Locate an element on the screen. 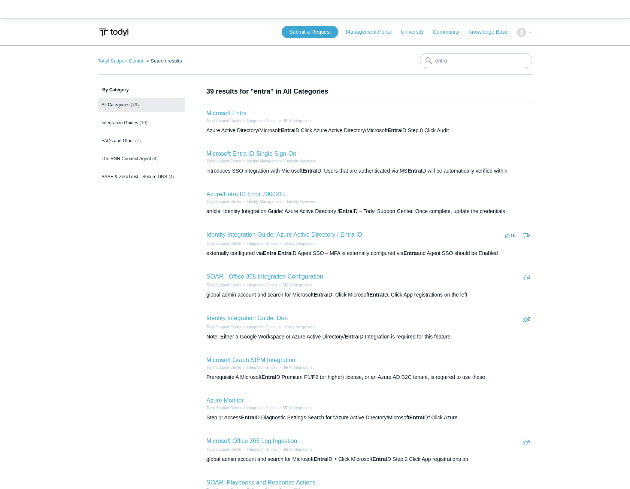 The width and height of the screenshot is (630, 489). h3: By Category is located at coordinates (141, 90).